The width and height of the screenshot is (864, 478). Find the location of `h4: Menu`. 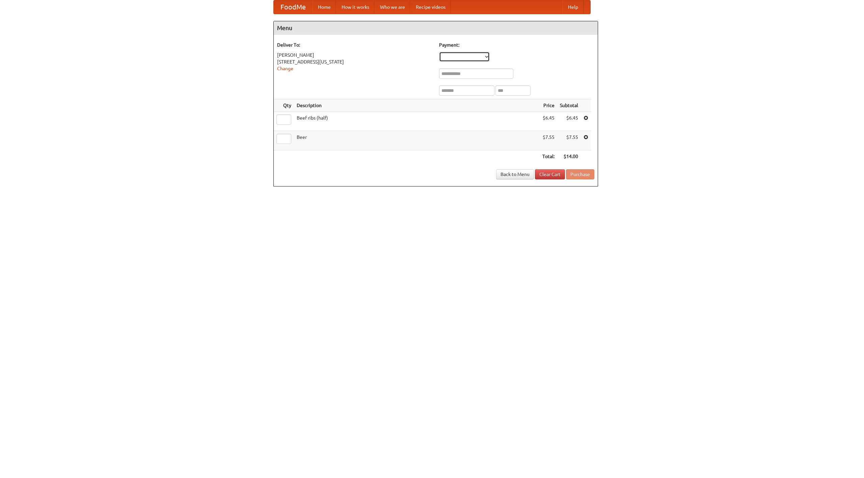

h4: Menu is located at coordinates (436, 28).